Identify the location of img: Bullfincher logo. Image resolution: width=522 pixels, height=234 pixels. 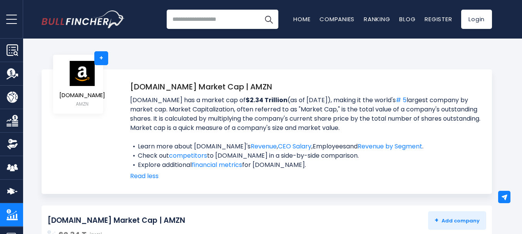
(83, 19).